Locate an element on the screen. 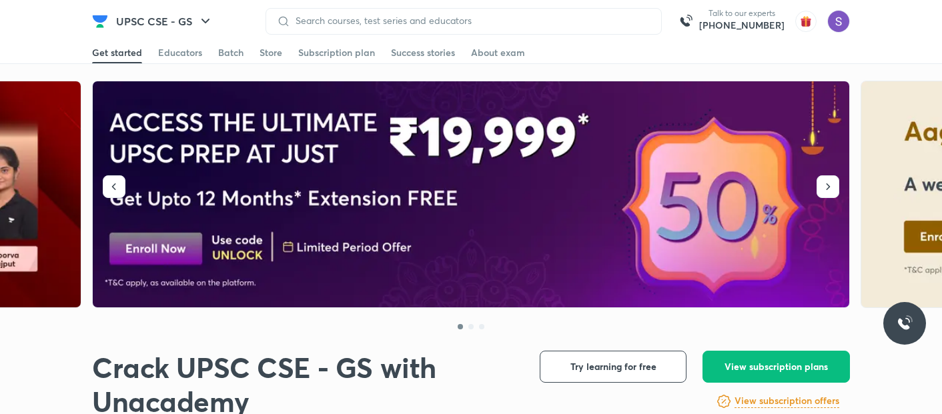 The width and height of the screenshot is (942, 414). a: call-us is located at coordinates (686, 21).